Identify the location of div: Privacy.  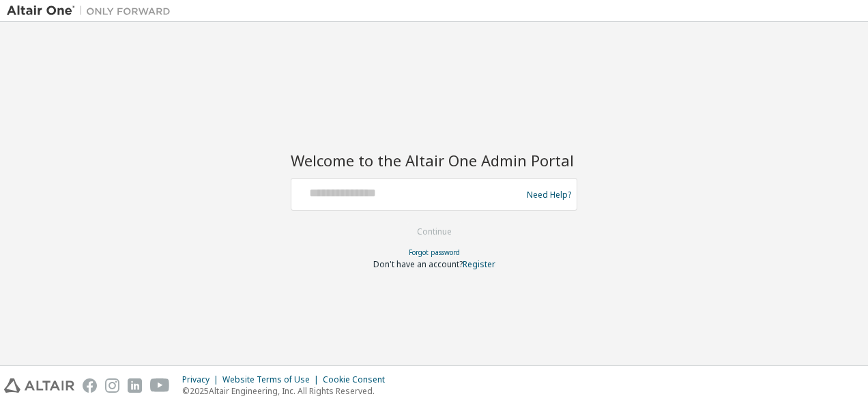
(202, 380).